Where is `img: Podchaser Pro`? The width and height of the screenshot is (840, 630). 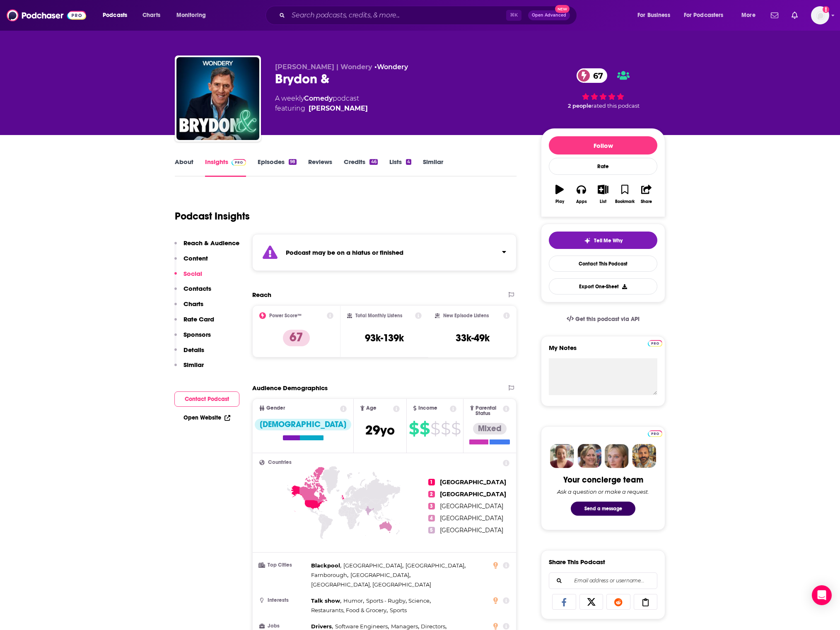
img: Podchaser Pro is located at coordinates (655, 343).